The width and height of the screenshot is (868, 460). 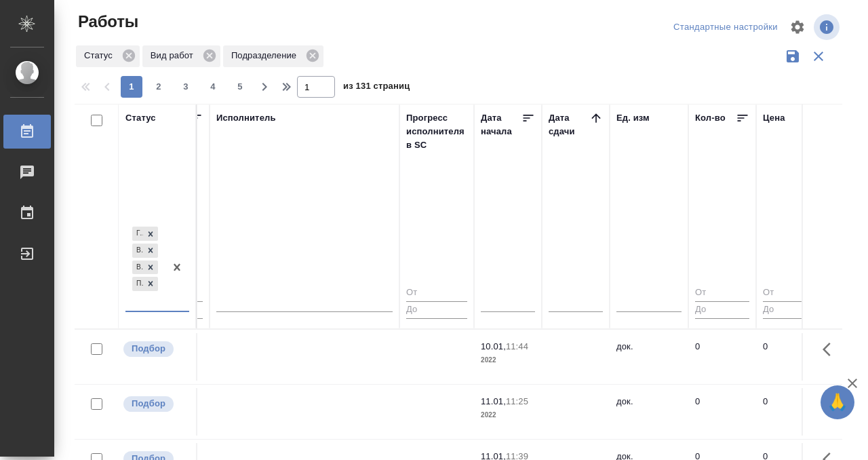 I want to click on span: Посмотреть информацию, so click(x=828, y=27).